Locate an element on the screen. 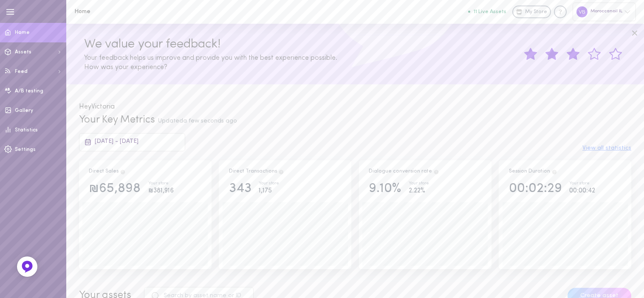 The width and height of the screenshot is (644, 298). a: My Store is located at coordinates (531, 12).